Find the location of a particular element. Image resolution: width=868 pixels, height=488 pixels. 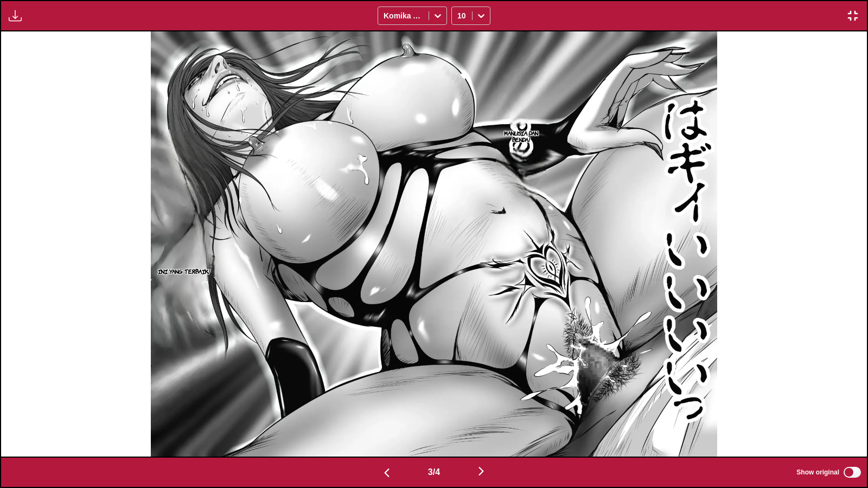

span: Show original is located at coordinates (817, 473).